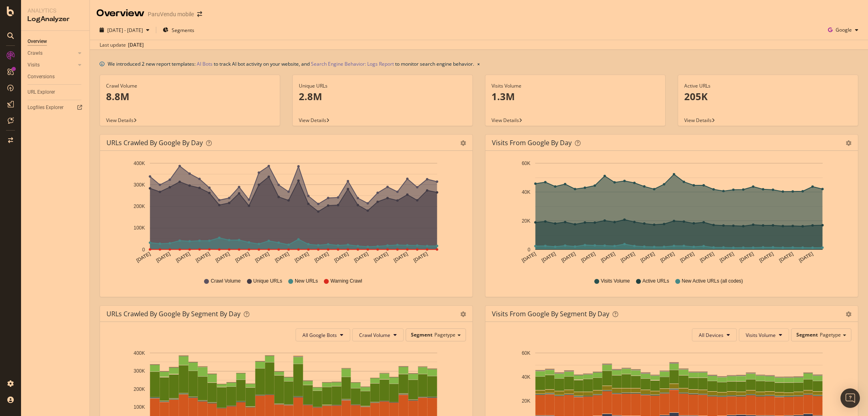 The height and width of the screenshot is (416, 868). I want to click on div: ParuVendu mobile, so click(171, 15).